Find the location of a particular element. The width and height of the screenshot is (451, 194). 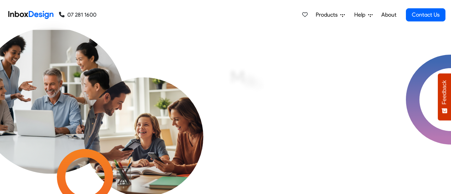

div: m is located at coordinates (270, 89).